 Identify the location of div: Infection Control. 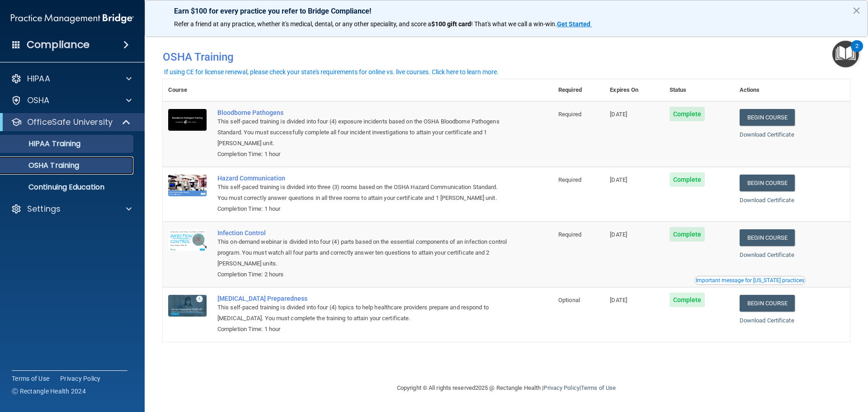
(363, 233).